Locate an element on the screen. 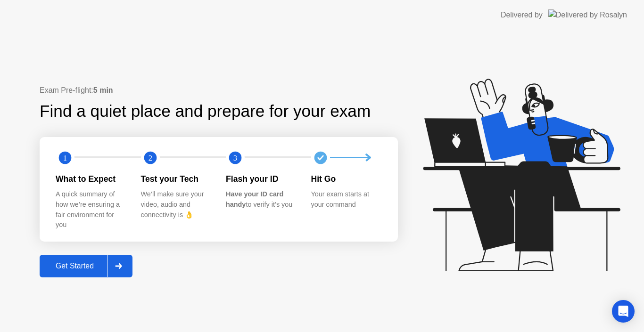 The width and height of the screenshot is (644, 332). img: Delivered by Rosalyn is located at coordinates (587, 14).